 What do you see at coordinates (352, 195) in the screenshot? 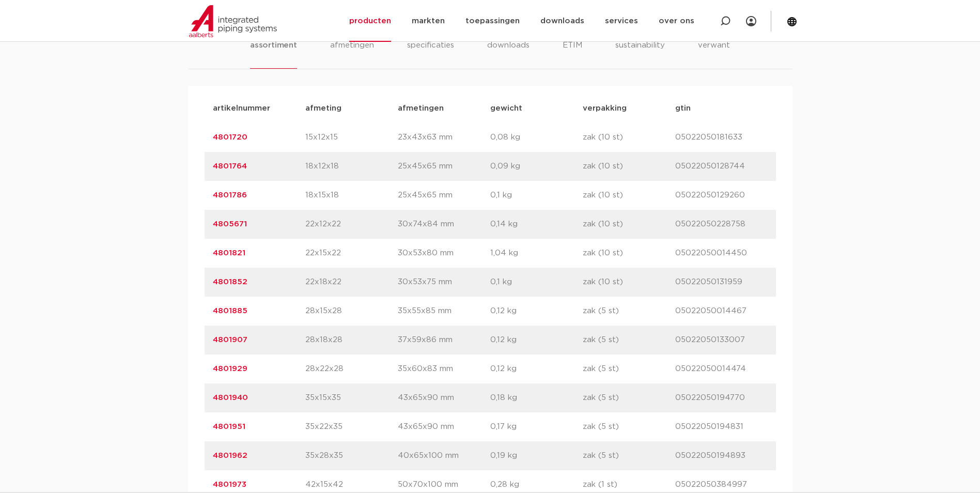
I see `p: 18x15x18` at bounding box center [352, 195].